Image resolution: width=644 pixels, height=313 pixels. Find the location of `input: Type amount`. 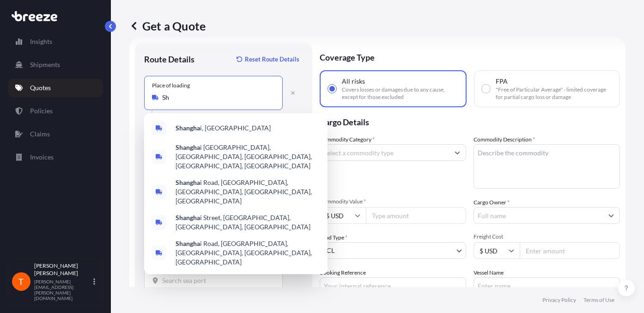

input: Type amount is located at coordinates (416, 216).